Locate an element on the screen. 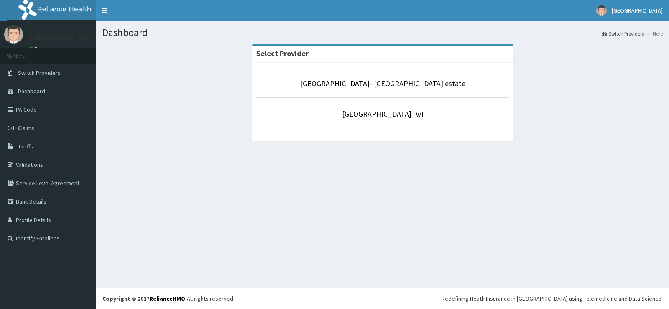  span: Dashboard is located at coordinates (31, 91).